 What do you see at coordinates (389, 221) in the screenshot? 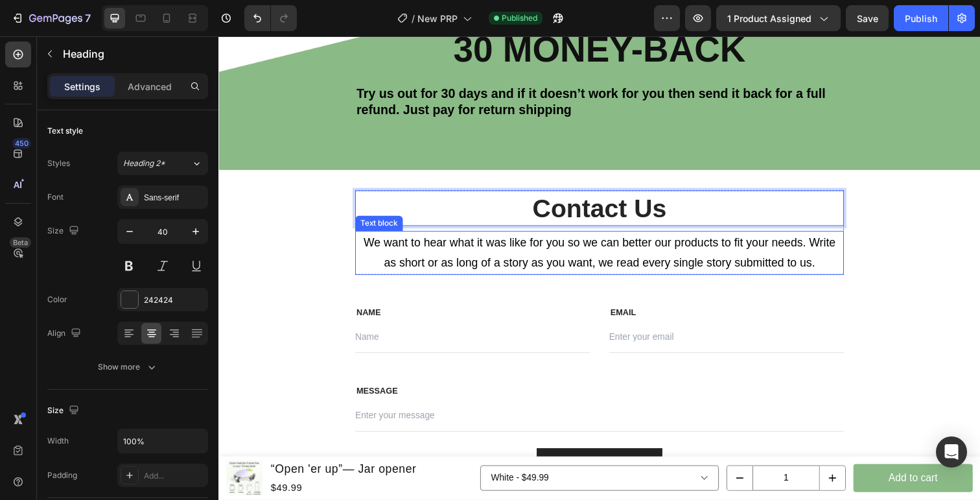
I see `p: We want to hear what it was like for you so we can better our products to fit your needs. Write a...` at bounding box center [389, 221].